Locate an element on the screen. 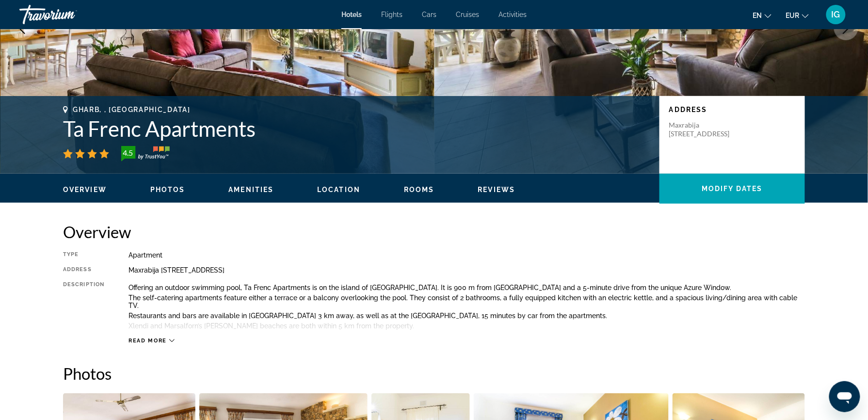 Image resolution: width=868 pixels, height=420 pixels. a: Cars is located at coordinates (429, 15).